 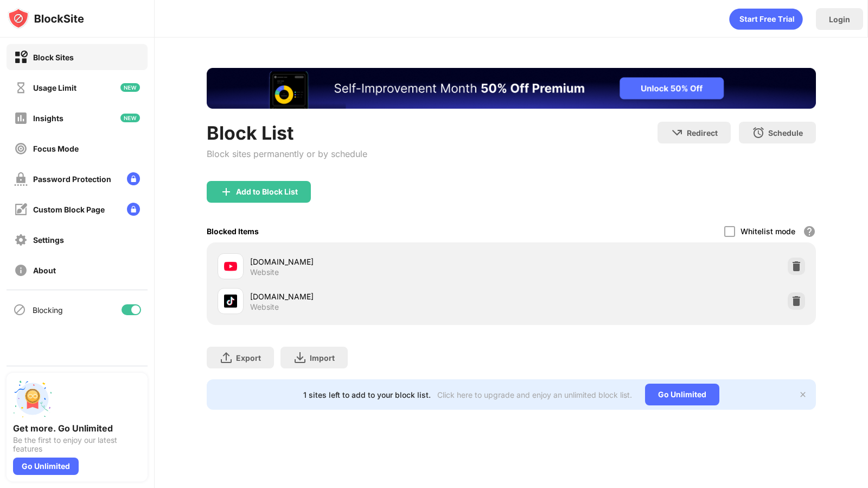 I want to click on div: animation, so click(x=766, y=19).